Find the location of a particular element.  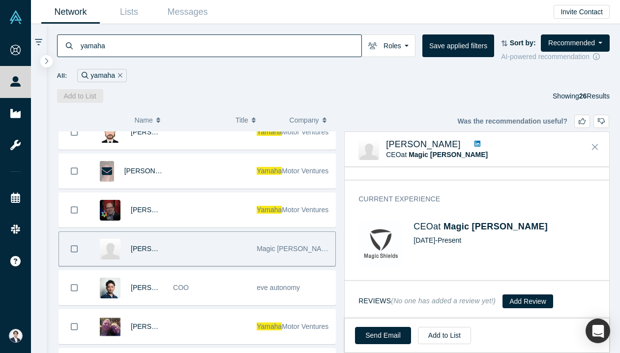

button: Name is located at coordinates (180, 120).